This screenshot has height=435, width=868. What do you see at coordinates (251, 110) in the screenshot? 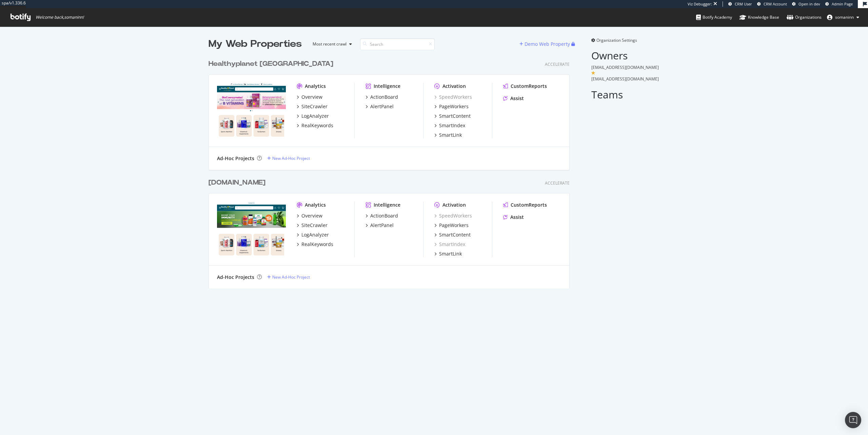
I see `img: https://www.healthyplanetcanada.com/` at bounding box center [251, 110].